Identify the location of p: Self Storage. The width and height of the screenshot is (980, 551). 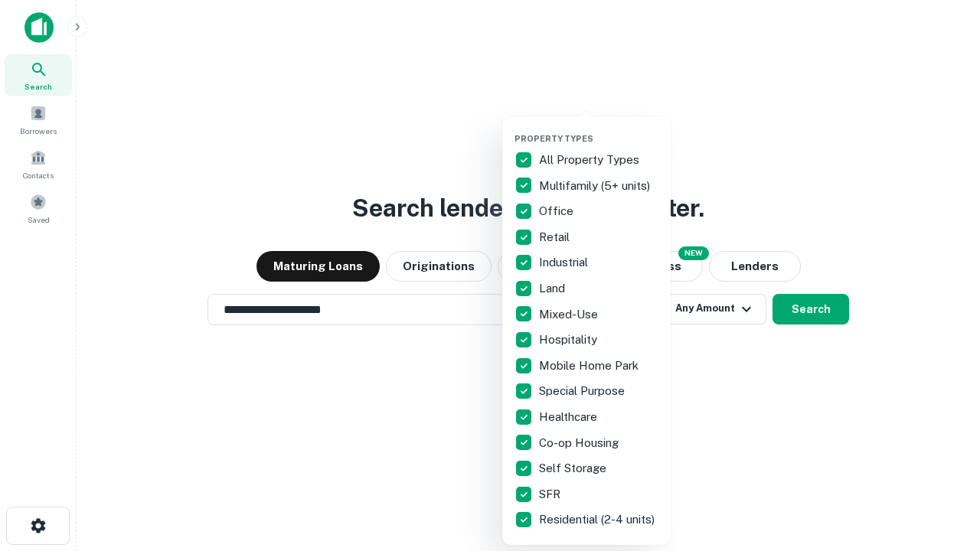
(575, 469).